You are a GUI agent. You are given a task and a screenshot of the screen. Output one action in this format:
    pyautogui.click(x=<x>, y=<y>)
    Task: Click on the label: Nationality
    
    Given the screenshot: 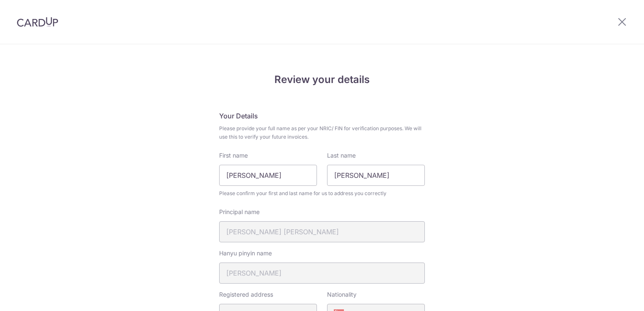 What is the action you would take?
    pyautogui.click(x=342, y=295)
    